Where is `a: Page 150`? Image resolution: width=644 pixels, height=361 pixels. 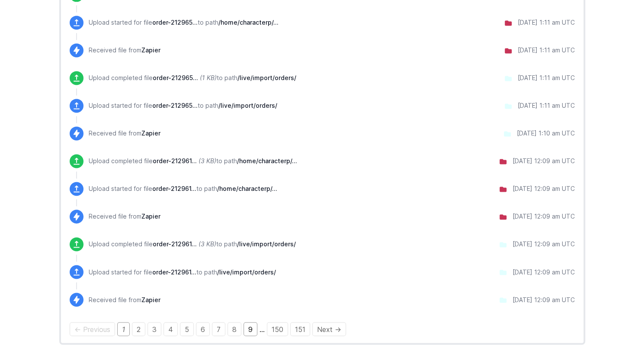 a: Page 150 is located at coordinates (277, 329).